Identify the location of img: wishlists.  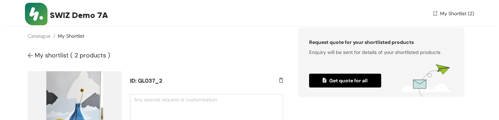
(428, 81).